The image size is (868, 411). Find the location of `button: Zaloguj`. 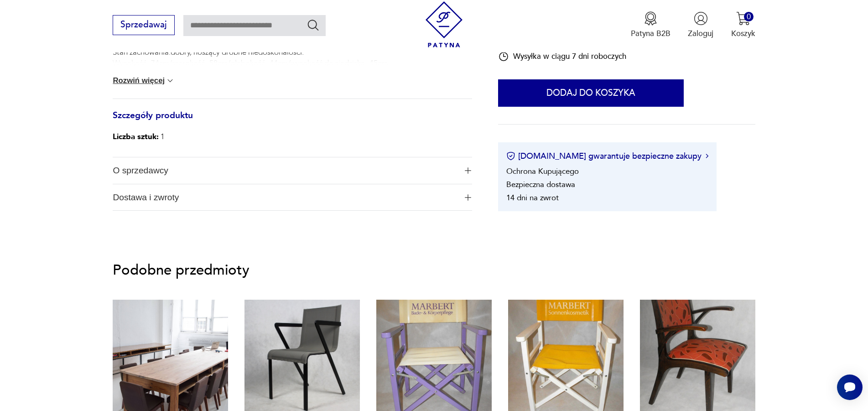

button: Zaloguj is located at coordinates (701, 25).